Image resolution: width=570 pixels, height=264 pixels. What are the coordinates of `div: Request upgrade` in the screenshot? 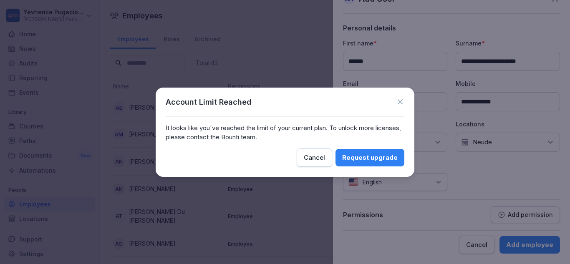 It's located at (370, 158).